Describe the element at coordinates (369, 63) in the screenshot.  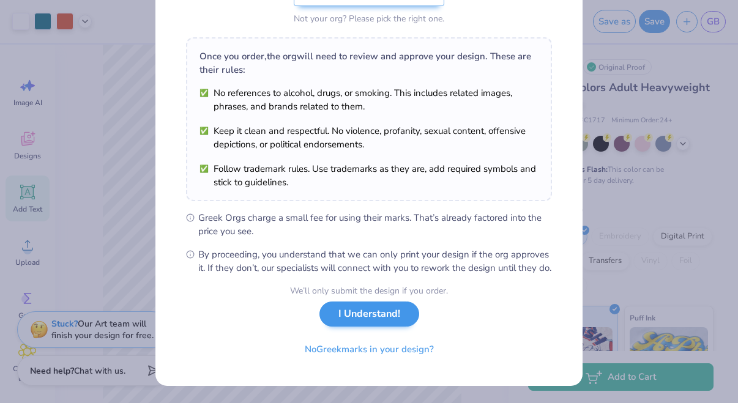
I see `div: Once you order, the org will need to review and approve your design. These are their rules:` at that location.